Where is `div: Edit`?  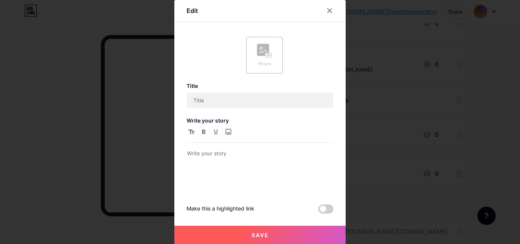
div: Edit is located at coordinates (192, 11).